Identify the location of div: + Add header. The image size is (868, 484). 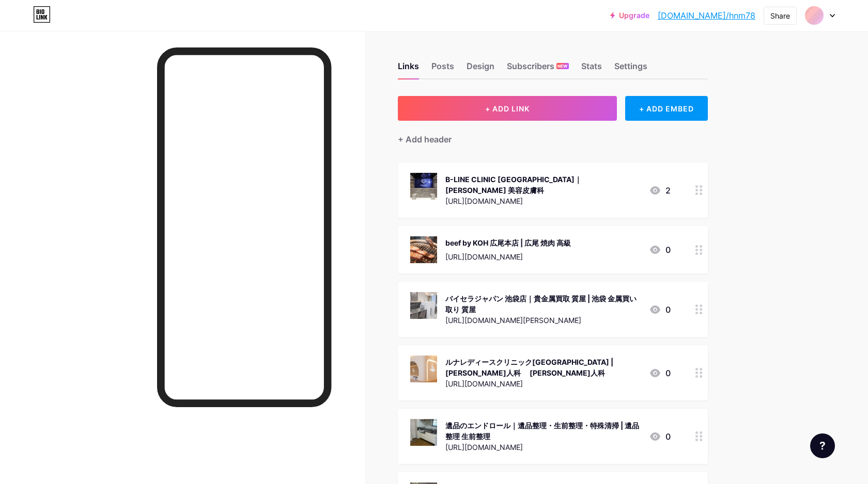
(425, 140).